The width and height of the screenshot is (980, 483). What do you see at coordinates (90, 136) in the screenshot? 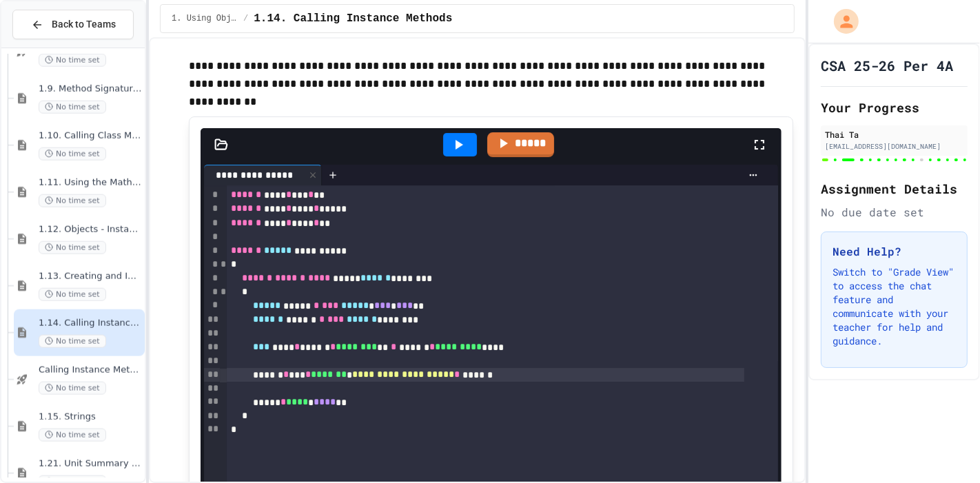
I see `span: 1.10. Calling Class Methods` at bounding box center [90, 136].